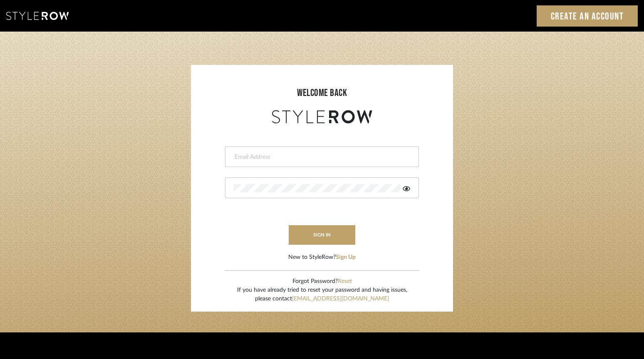 The height and width of the screenshot is (359, 644). What do you see at coordinates (322, 93) in the screenshot?
I see `div: welcome back` at bounding box center [322, 93].